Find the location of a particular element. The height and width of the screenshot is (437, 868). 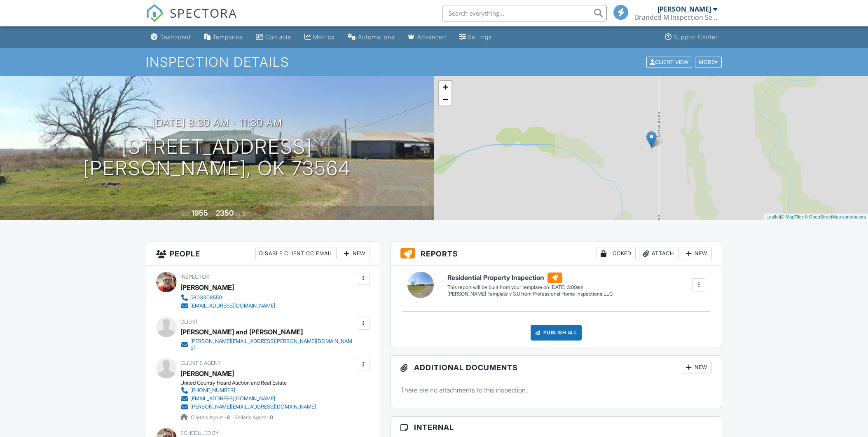

div: Client View is located at coordinates (669, 62).